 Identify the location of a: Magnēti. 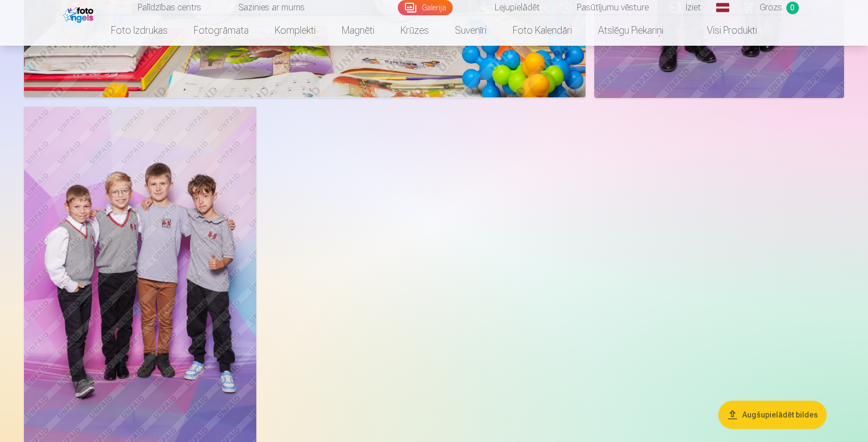
(358, 30).